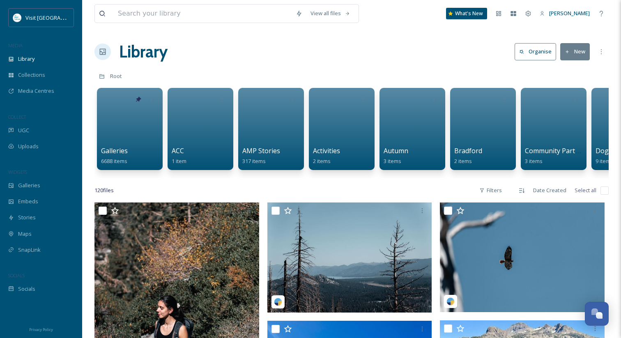  Describe the element at coordinates (41, 329) in the screenshot. I see `a: Privacy Policy` at that location.